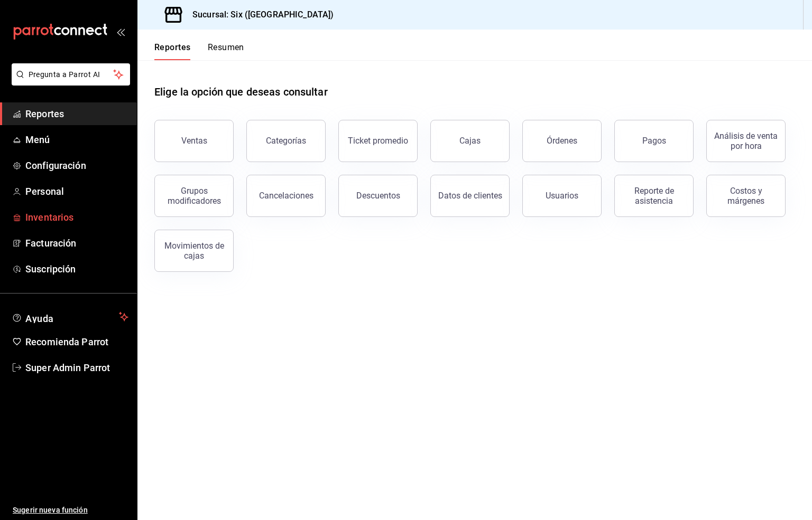 The image size is (812, 520). Describe the element at coordinates (241, 92) in the screenshot. I see `h1: Elige la opción que deseas consultar` at that location.